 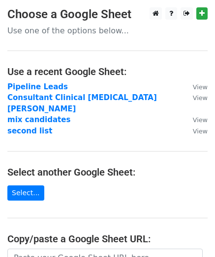 I want to click on div: Chat Widget, so click(x=190, y=234).